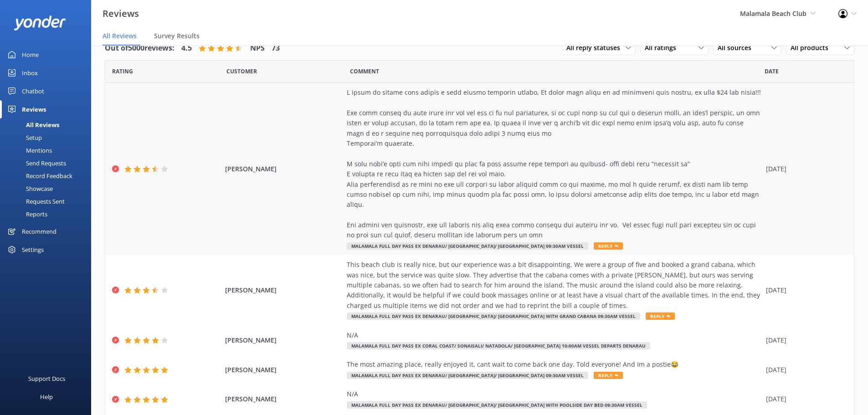 This screenshot has height=415, width=868. What do you see at coordinates (364, 71) in the screenshot?
I see `span: Question` at bounding box center [364, 71].